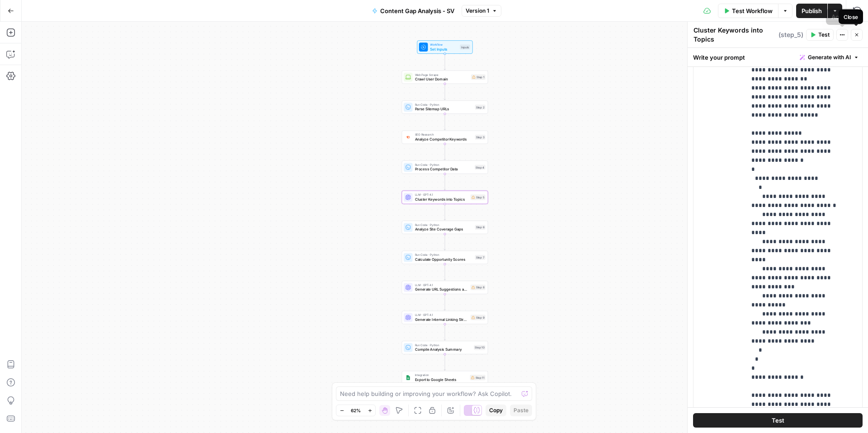 This screenshot has width=868, height=433. What do you see at coordinates (442, 199) in the screenshot?
I see `span: Cluster Keywords into Topics` at bounding box center [442, 199].